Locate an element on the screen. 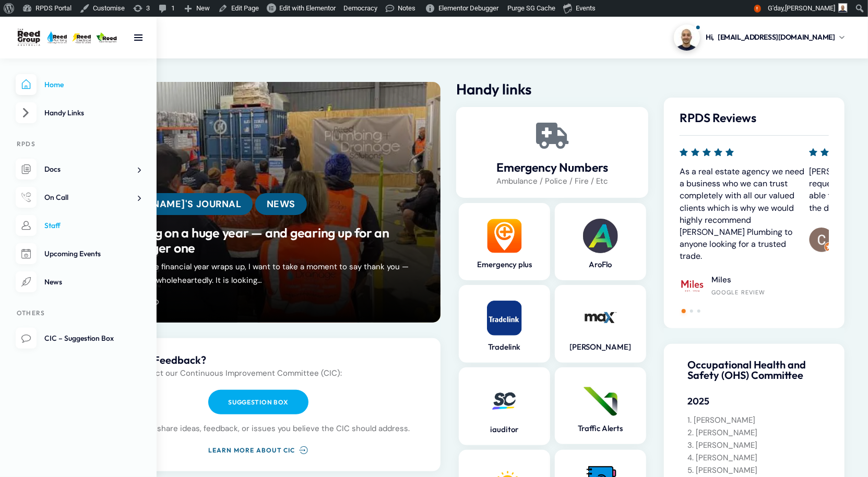  span: Go to slide 1 is located at coordinates (684, 311).